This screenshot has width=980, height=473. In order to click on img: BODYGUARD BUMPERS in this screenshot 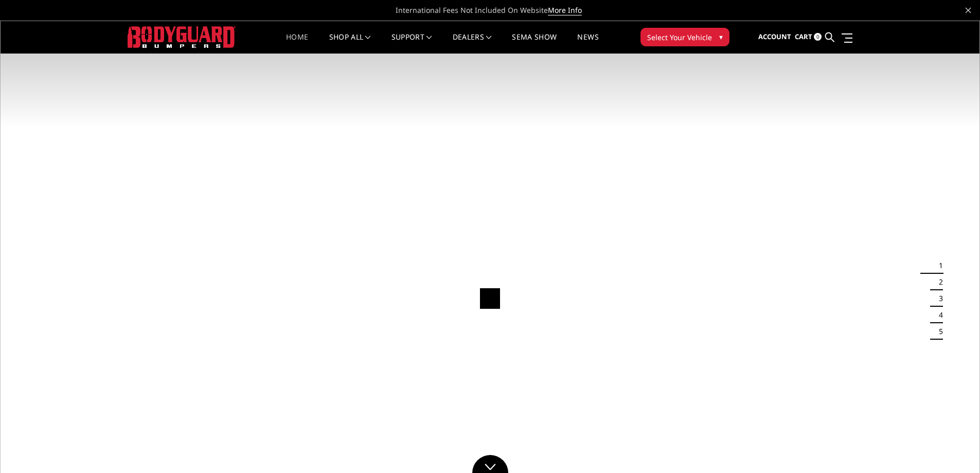, I will do `click(182, 37)`.